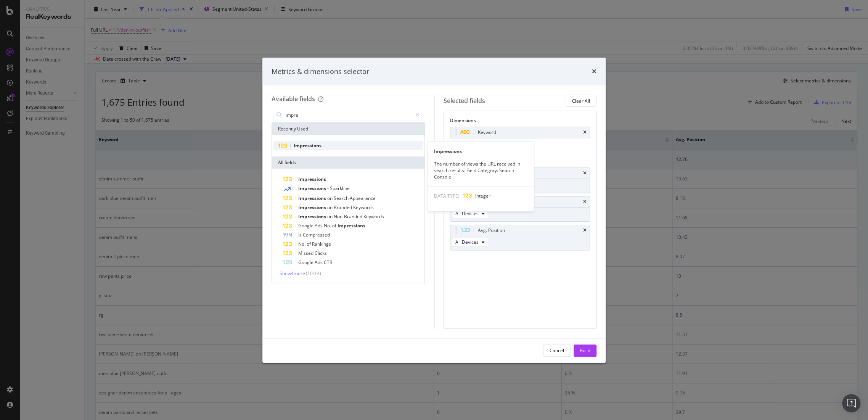 This screenshot has width=868, height=420. I want to click on span: Search, so click(342, 198).